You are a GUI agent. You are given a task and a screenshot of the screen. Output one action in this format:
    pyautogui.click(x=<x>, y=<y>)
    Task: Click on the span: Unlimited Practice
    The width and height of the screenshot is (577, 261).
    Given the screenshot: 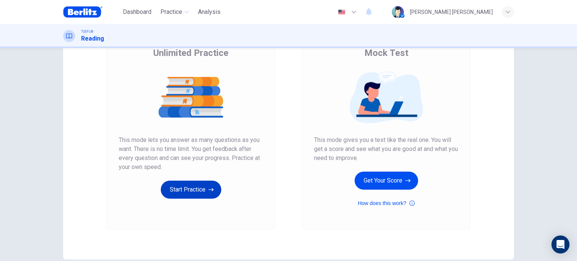 What is the action you would take?
    pyautogui.click(x=191, y=53)
    